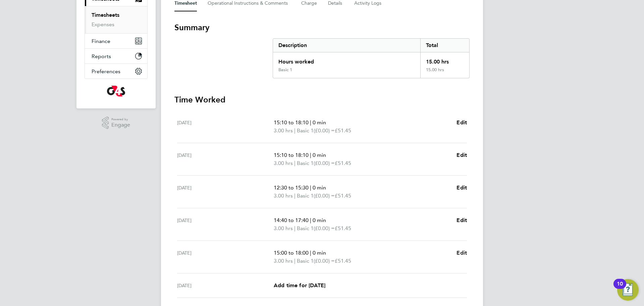 Image resolution: width=644 pixels, height=306 pixels. What do you see at coordinates (322, 100) in the screenshot?
I see `h3: Time Worked` at bounding box center [322, 100].